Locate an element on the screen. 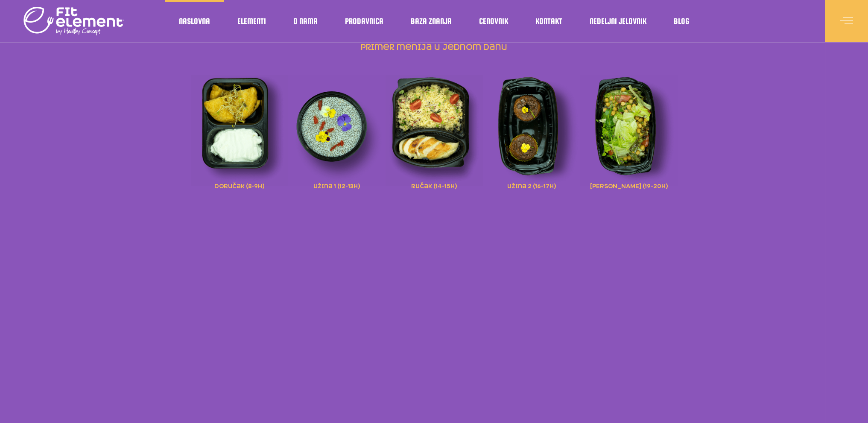 This screenshot has height=423, width=868. span: Nedeljni jelovnik is located at coordinates (618, 21).